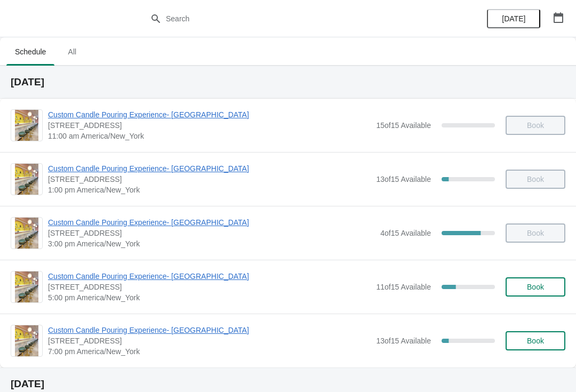 Image resolution: width=576 pixels, height=392 pixels. Describe the element at coordinates (211, 244) in the screenshot. I see `span: 3:00 pm America/New_York` at that location.